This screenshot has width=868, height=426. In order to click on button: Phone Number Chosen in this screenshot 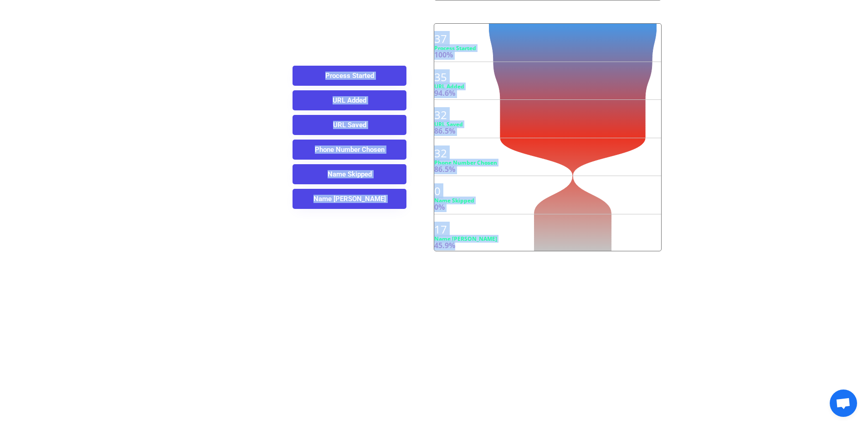, I will do `click(350, 150)`.